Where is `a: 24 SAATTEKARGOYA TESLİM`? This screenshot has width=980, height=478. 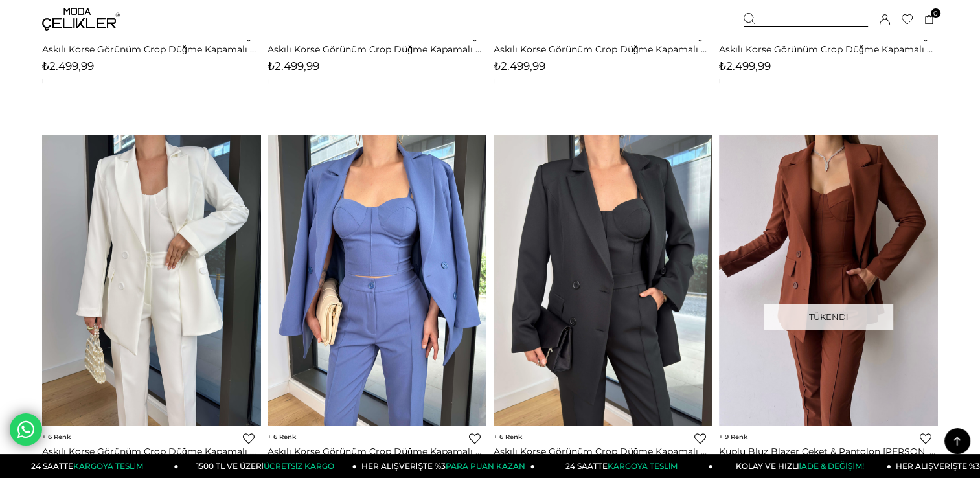
a: 24 SAATTEKARGOYA TESLİM is located at coordinates (624, 466).